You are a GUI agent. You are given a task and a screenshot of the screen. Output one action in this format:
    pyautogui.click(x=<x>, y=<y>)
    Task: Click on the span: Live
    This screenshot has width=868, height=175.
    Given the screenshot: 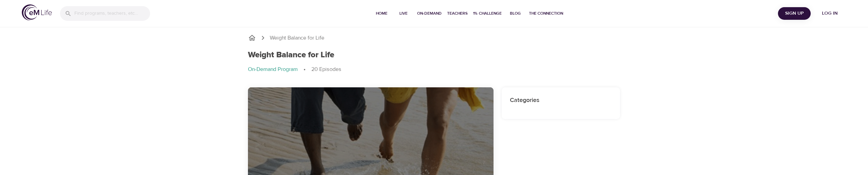 What is the action you would take?
    pyautogui.click(x=404, y=13)
    